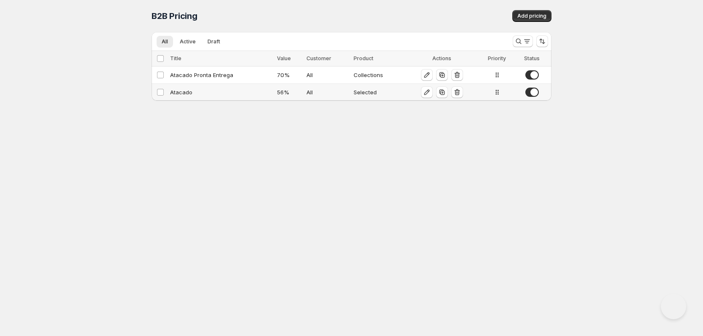 The height and width of the screenshot is (336, 703). Describe the element at coordinates (532, 16) in the screenshot. I see `button: Add pricing` at that location.